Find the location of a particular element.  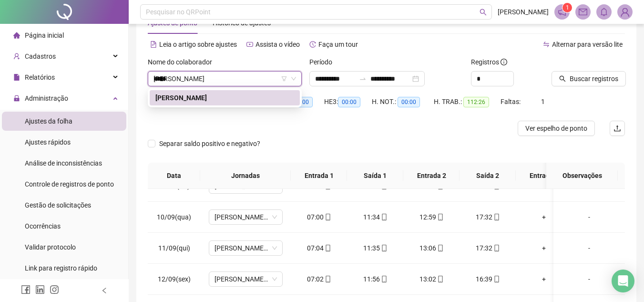

span: left is located at coordinates (105, 291).